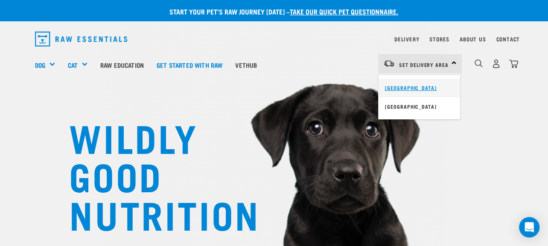 The image size is (548, 246). Describe the element at coordinates (73, 65) in the screenshot. I see `a: Cat` at that location.